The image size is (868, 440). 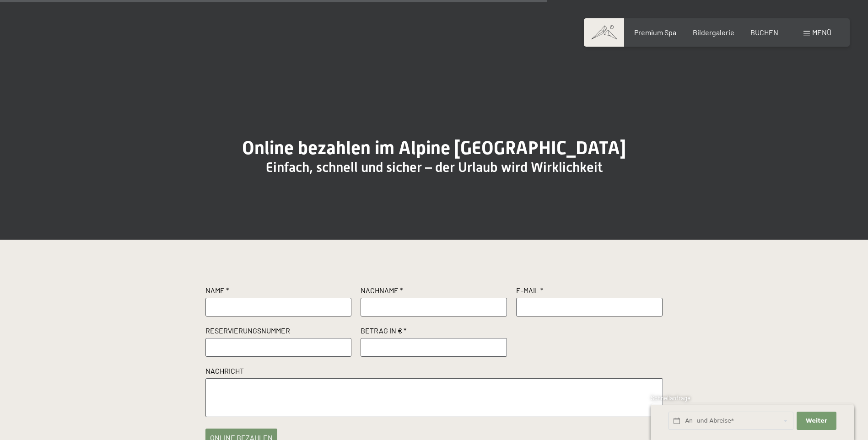 What do you see at coordinates (656, 32) in the screenshot?
I see `a: Premium Spa` at bounding box center [656, 32].